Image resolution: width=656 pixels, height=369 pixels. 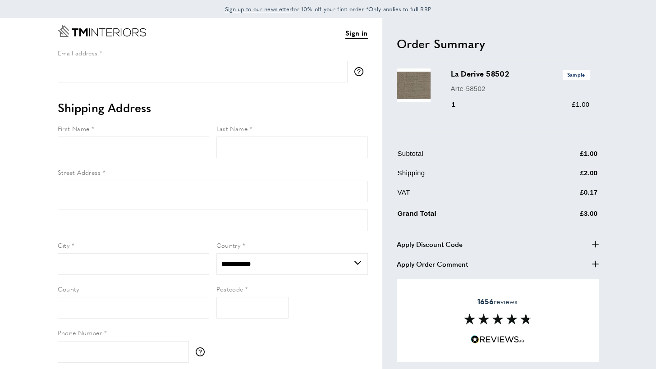 What do you see at coordinates (432, 264) in the screenshot?
I see `span: Apply Order Comment` at bounding box center [432, 264].